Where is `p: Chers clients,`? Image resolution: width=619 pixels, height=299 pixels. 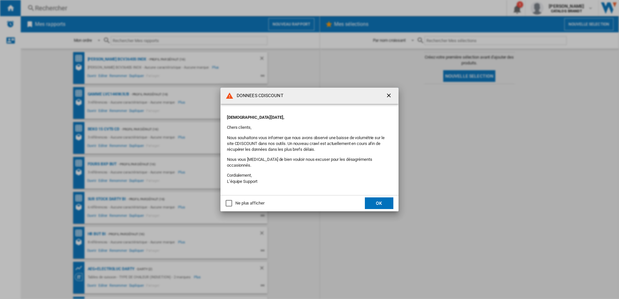
p: Chers clients, is located at coordinates (309, 127).